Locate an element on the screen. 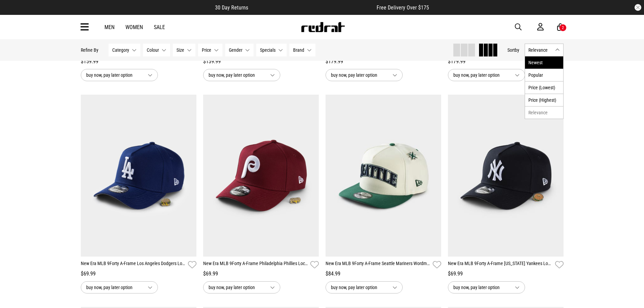  li: Relevance is located at coordinates (544, 112).